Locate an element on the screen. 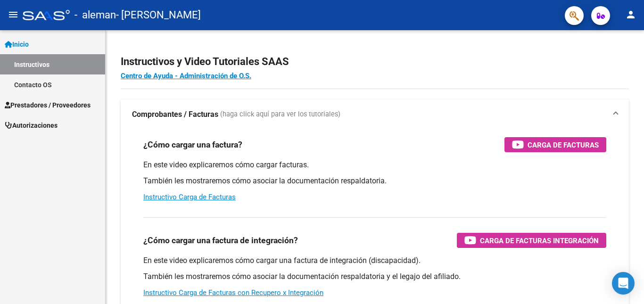 This screenshot has height=304, width=644. mat-icon: menu is located at coordinates (13, 14).